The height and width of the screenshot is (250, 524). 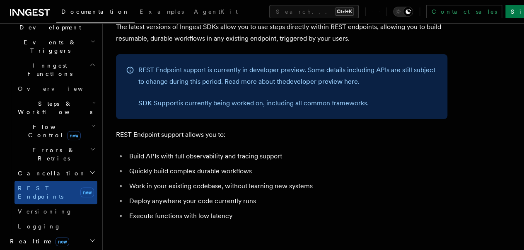 What do you see at coordinates (95, 13) in the screenshot?
I see `a: Documentation` at bounding box center [95, 13].